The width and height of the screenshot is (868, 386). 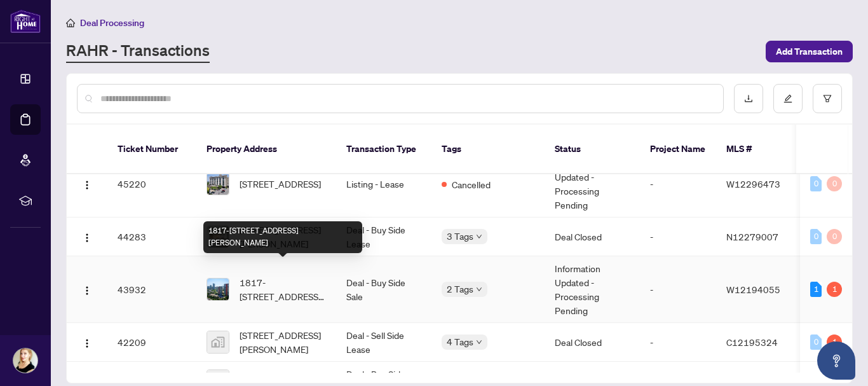 I want to click on th: Project Name, so click(x=678, y=150).